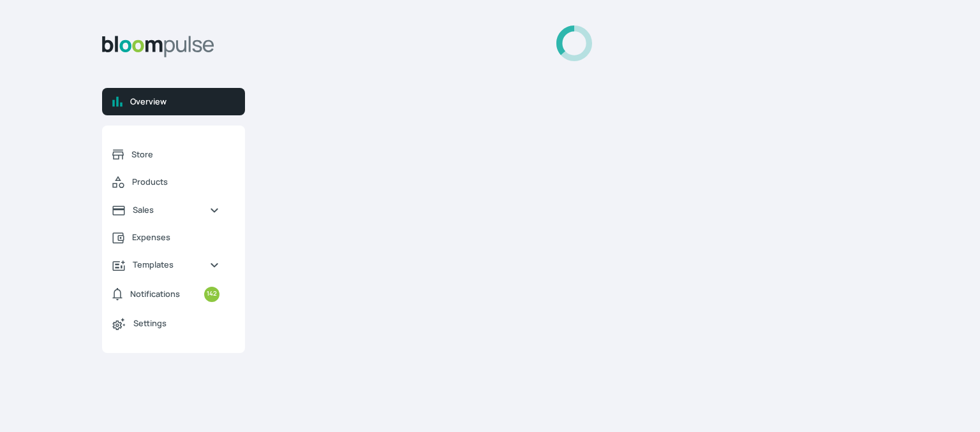  I want to click on aside: Sidebar, so click(173, 221).